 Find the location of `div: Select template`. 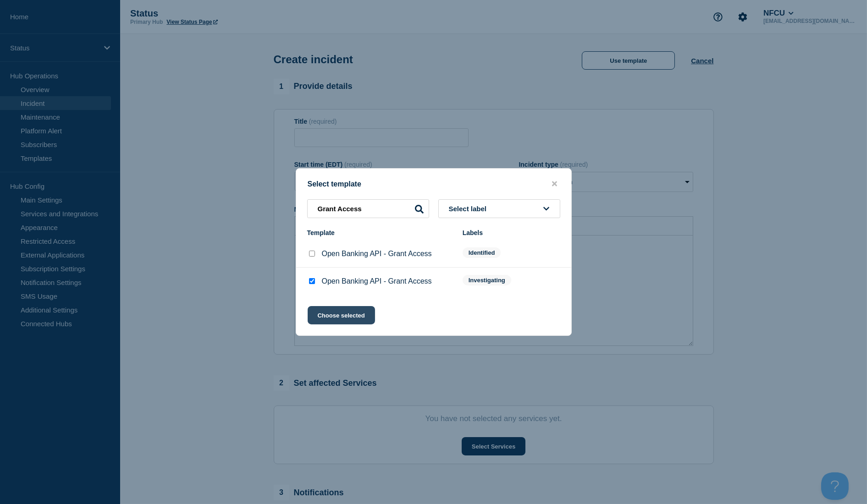

div: Select template is located at coordinates (434, 184).